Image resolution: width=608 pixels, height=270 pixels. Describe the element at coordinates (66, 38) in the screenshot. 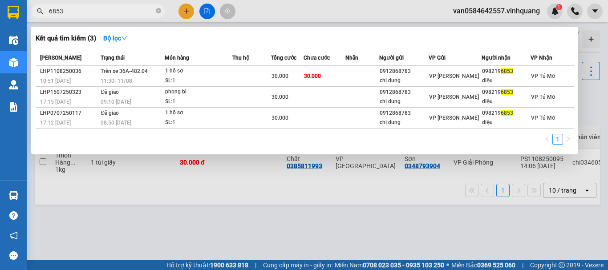

I see `h3: Kết quả tìm kiếm ( 3 )` at that location.